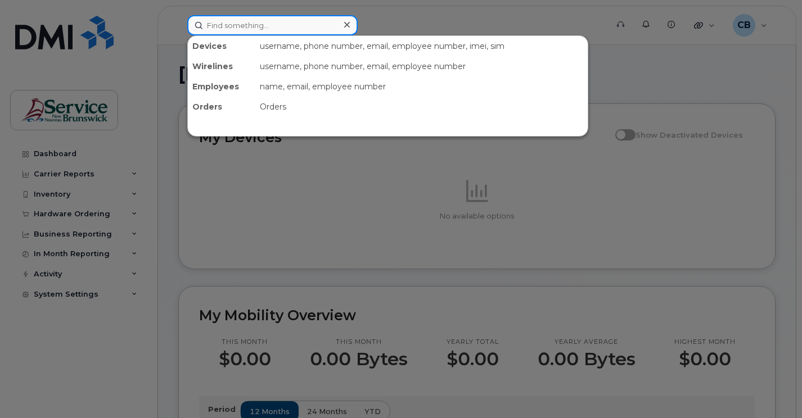  I want to click on div: username, phone number, email, employee number, imei, sim, so click(421, 46).